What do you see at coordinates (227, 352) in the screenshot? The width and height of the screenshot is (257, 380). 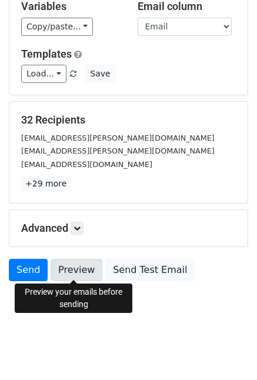 I see `div: Chat Widget` at bounding box center [227, 352].